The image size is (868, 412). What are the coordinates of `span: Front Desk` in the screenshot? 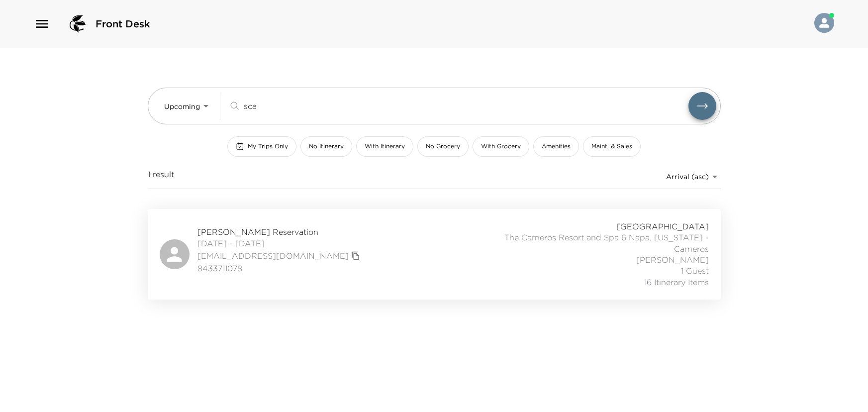 It's located at (123, 24).